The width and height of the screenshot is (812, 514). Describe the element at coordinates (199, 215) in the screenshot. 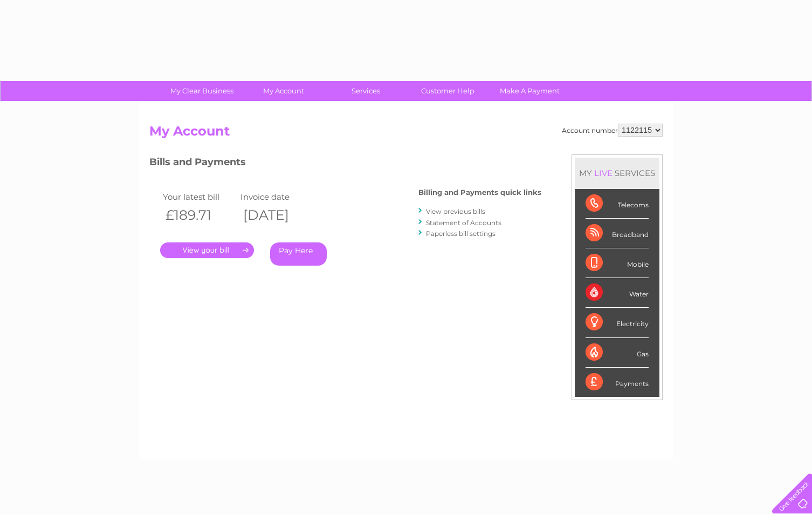

I see `th: £189.71` at that location.